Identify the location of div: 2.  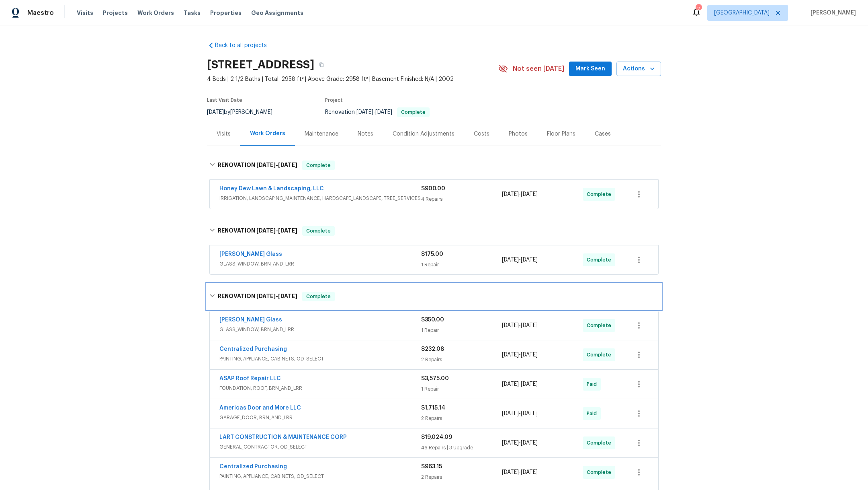
(699, 9).